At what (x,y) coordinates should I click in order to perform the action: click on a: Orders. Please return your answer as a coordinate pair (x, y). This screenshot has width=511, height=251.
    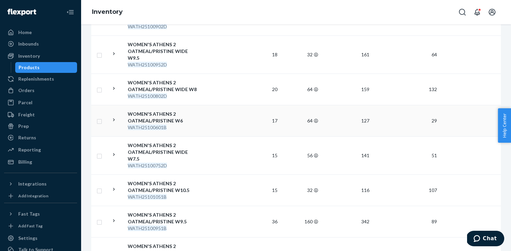
    Looking at the image, I should click on (41, 91).